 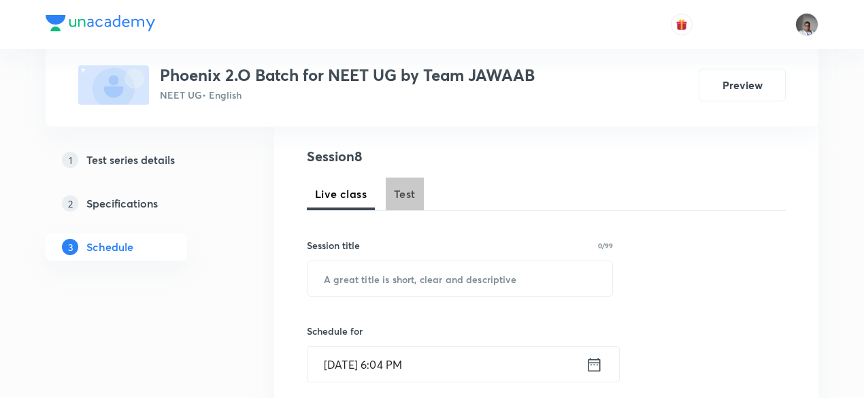 I want to click on p: 3, so click(x=70, y=247).